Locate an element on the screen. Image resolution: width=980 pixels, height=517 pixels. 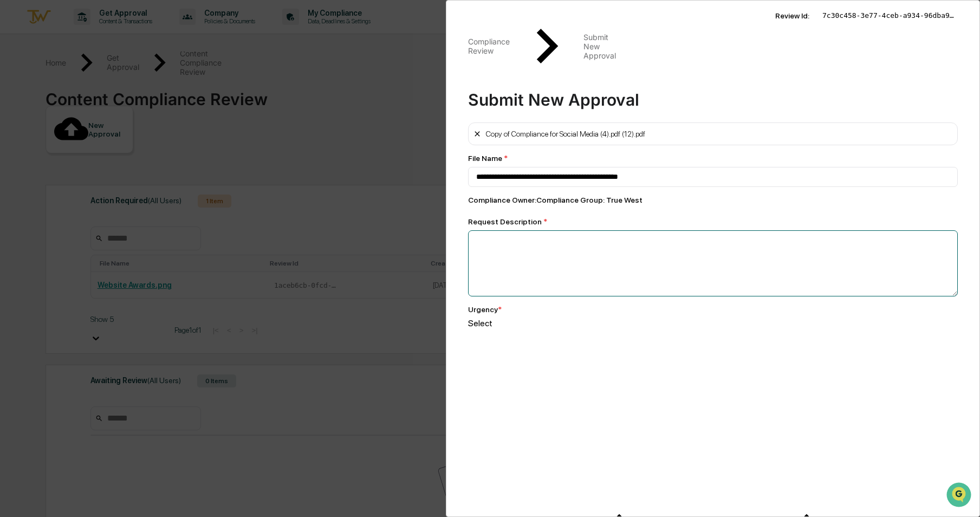
button: Start new chat is located at coordinates (191, 93).